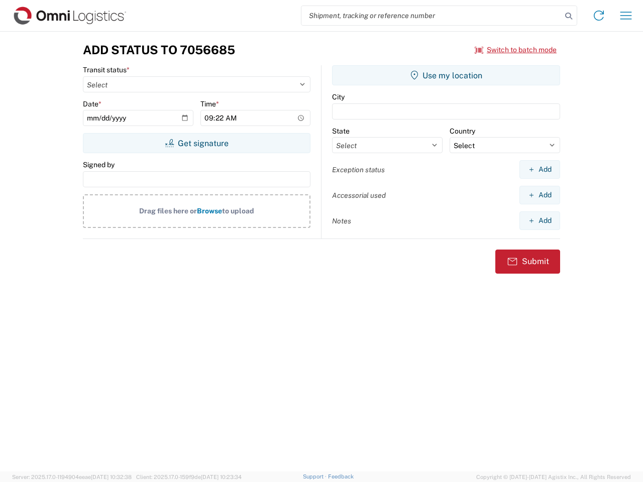 The height and width of the screenshot is (482, 643). What do you see at coordinates (72, 477) in the screenshot?
I see `span: Server: 2025.17.0-1194904eeae` at bounding box center [72, 477].